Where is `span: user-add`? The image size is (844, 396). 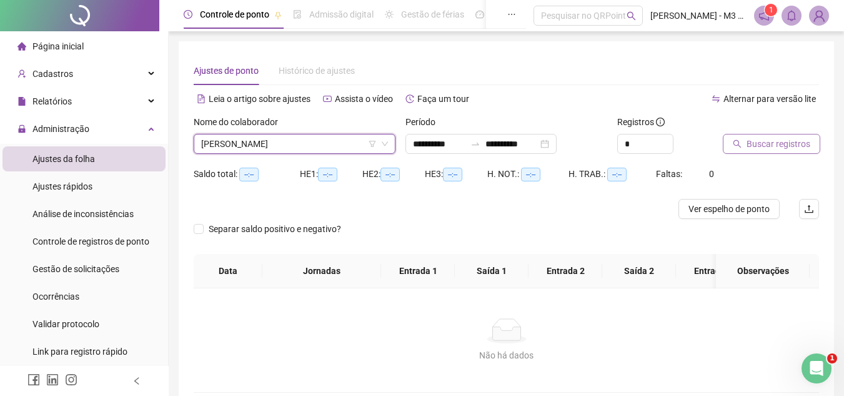
span: user-add is located at coordinates (22, 74).